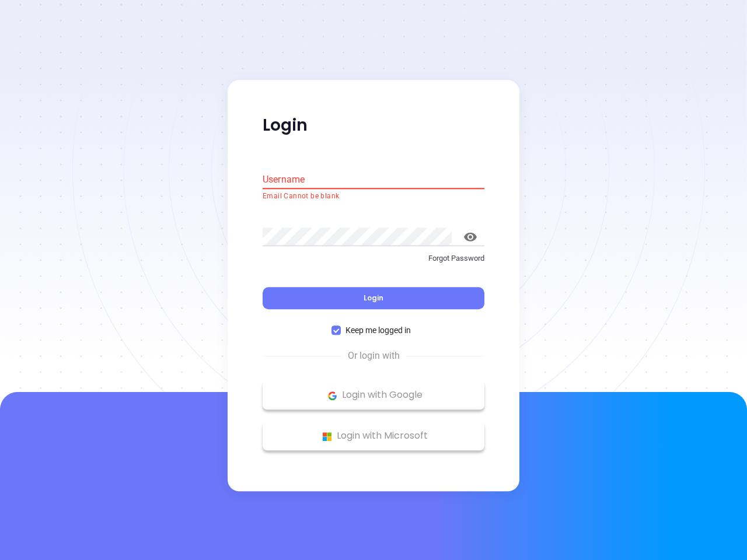  What do you see at coordinates (374, 298) in the screenshot?
I see `span: Login` at bounding box center [374, 298].